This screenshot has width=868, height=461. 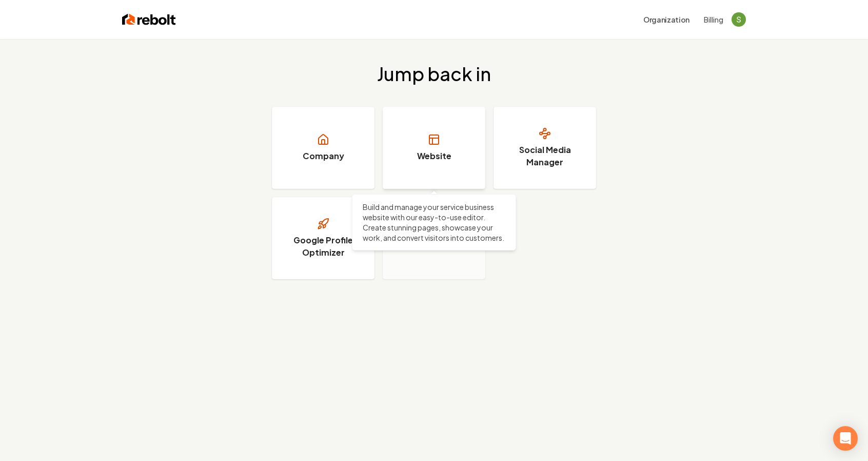 I want to click on div: Open Intercom Messenger, so click(x=846, y=439).